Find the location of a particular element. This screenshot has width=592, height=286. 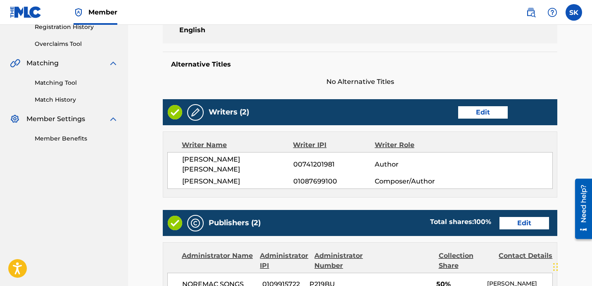

img: search is located at coordinates (530, 12).